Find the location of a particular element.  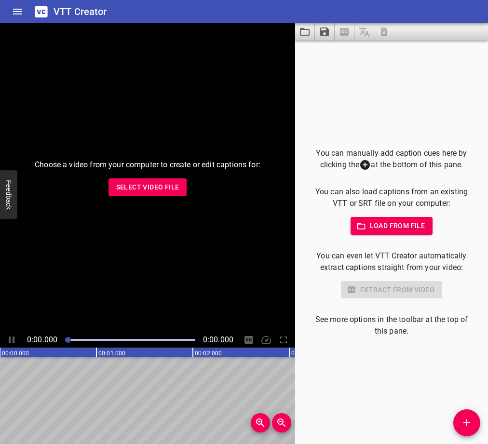

div: Toggle Full Screen is located at coordinates (283, 340).